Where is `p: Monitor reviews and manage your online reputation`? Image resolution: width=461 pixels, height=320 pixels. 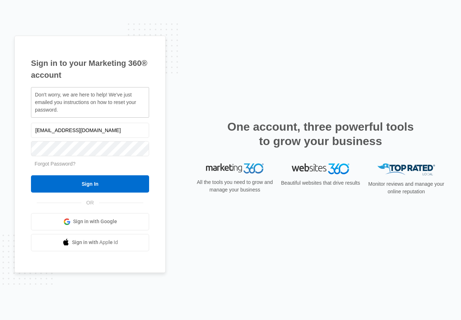
p: Monitor reviews and manage your online reputation is located at coordinates (407, 188).